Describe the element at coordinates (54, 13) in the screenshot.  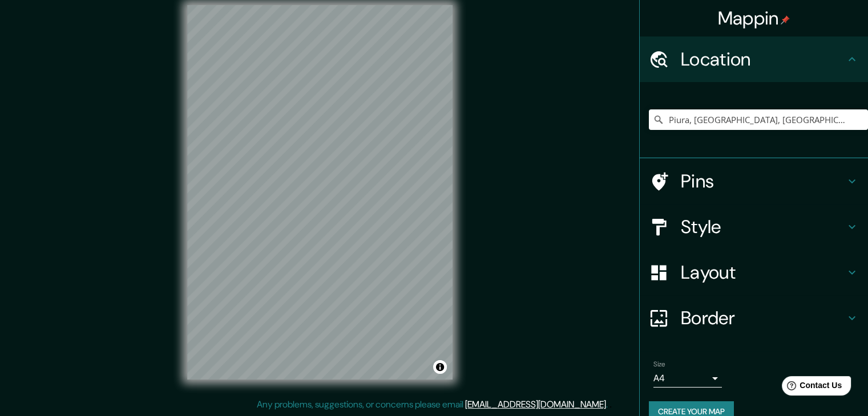
I see `span: Contact Us` at that location.